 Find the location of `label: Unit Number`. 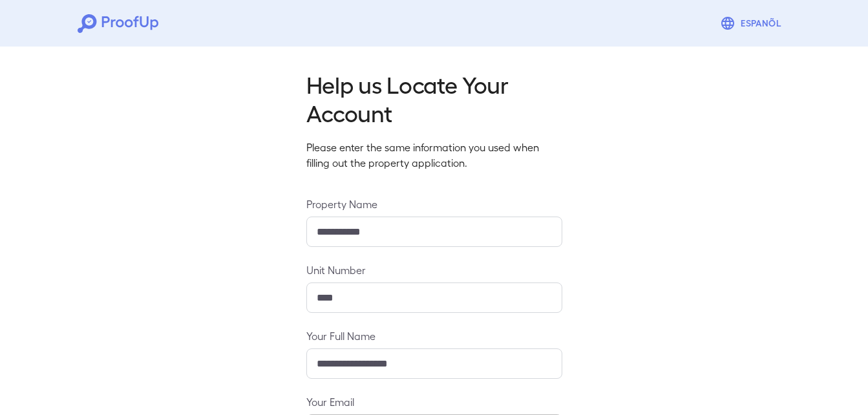

label: Unit Number is located at coordinates (435, 269).